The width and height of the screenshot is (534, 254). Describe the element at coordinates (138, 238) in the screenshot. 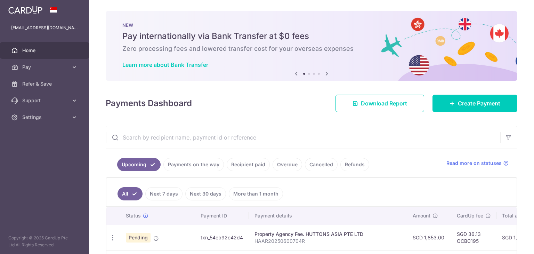

I see `span: Pending` at that location.